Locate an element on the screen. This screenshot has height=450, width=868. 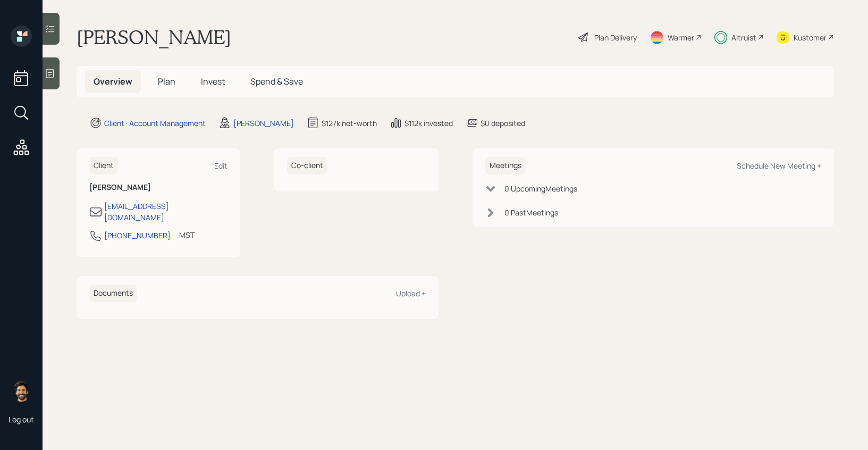
span: Plan is located at coordinates (166, 81).